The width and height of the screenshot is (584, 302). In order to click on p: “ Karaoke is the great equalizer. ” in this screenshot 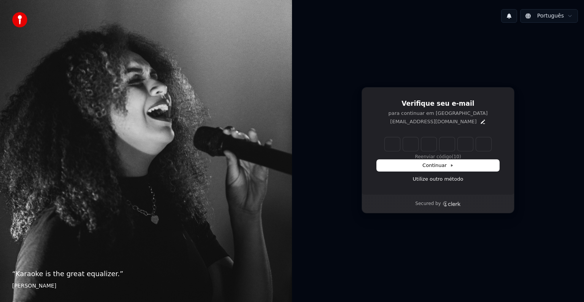, I will do `click(146, 274)`.